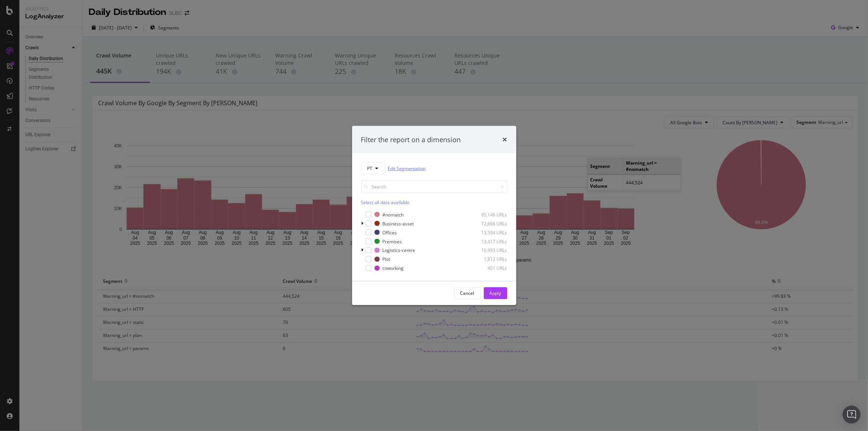  I want to click on span: PT, so click(370, 168).